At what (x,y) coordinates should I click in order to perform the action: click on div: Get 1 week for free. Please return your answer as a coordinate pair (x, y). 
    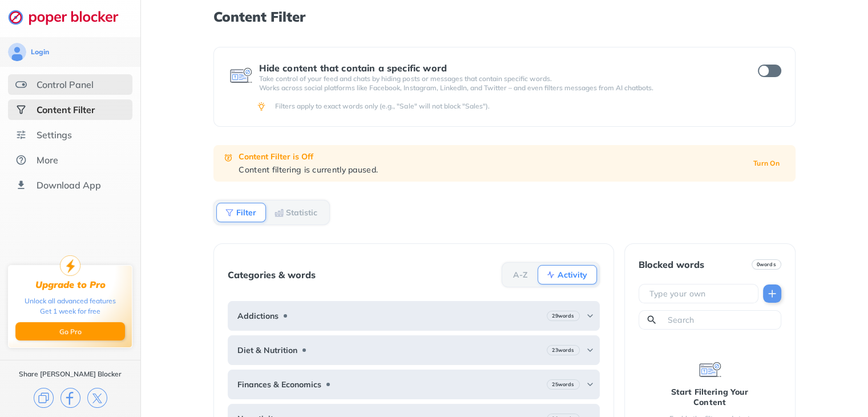
    Looking at the image, I should click on (70, 311).